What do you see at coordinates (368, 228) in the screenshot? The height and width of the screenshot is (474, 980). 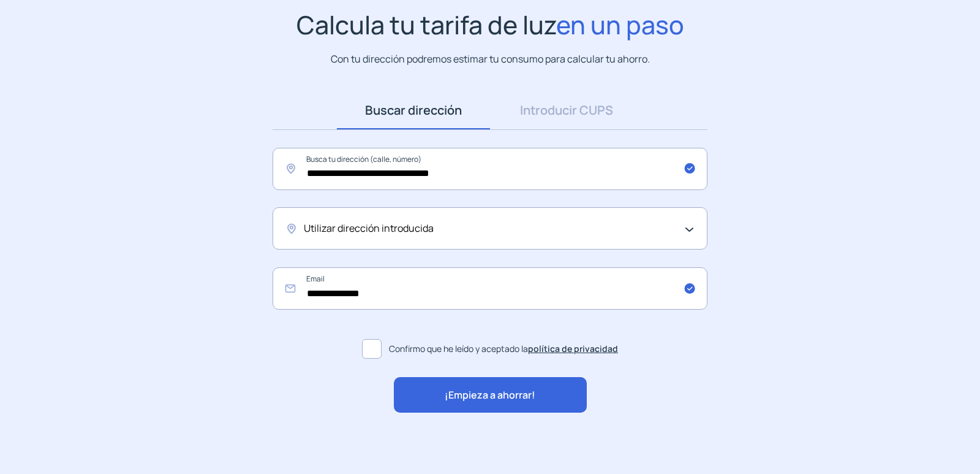 I see `span: Utilizar dirección introducida` at bounding box center [368, 228].